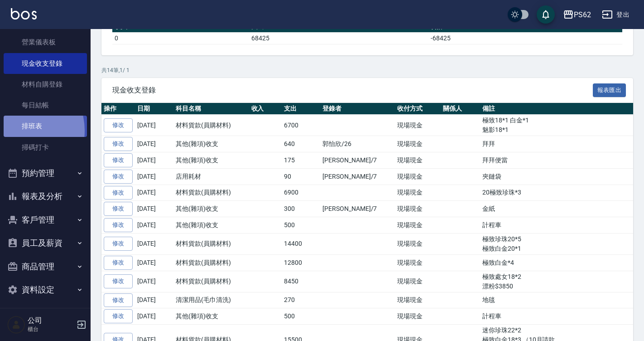 The height and width of the screenshot is (341, 644). What do you see at coordinates (45, 267) in the screenshot?
I see `button: 商品管理` at bounding box center [45, 267].